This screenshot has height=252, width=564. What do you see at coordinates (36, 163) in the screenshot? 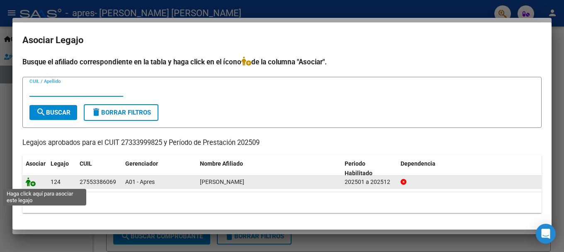
I see `span: Asociar` at bounding box center [36, 163].